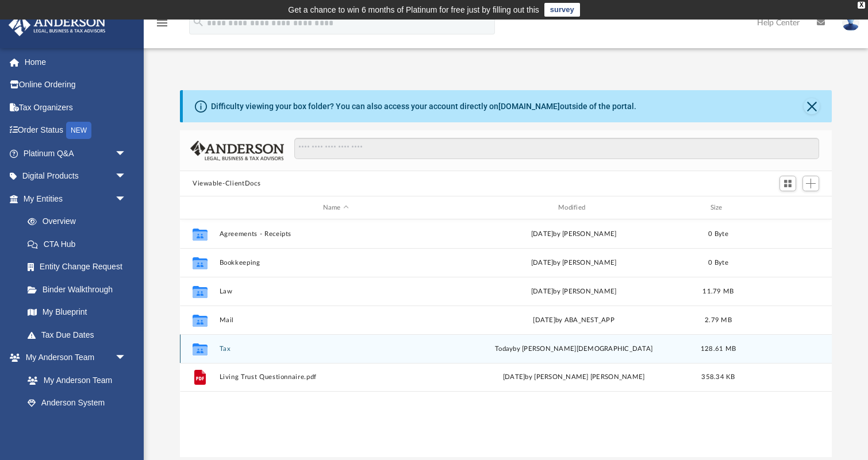 This screenshot has height=460, width=868. What do you see at coordinates (336, 377) in the screenshot?
I see `button: Living Trust Questionnaire.pdf` at bounding box center [336, 377].